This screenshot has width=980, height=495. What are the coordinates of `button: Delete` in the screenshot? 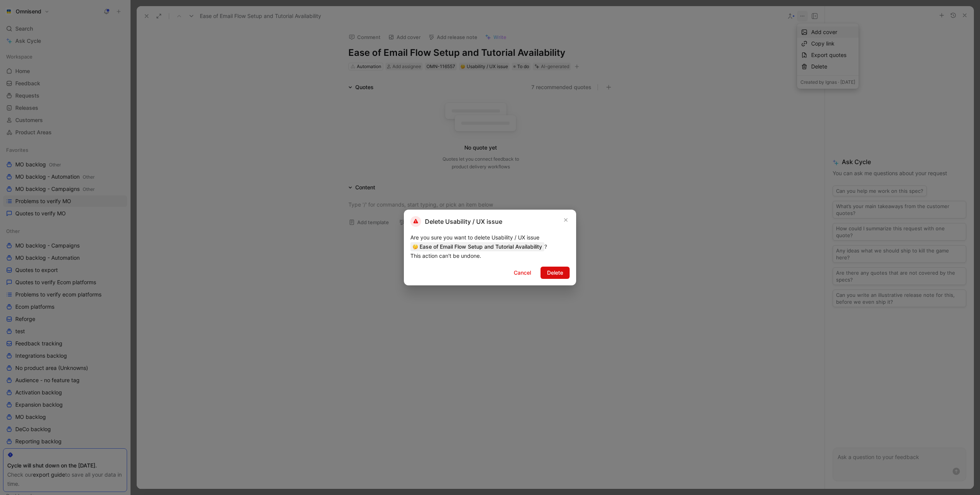 It's located at (555, 273).